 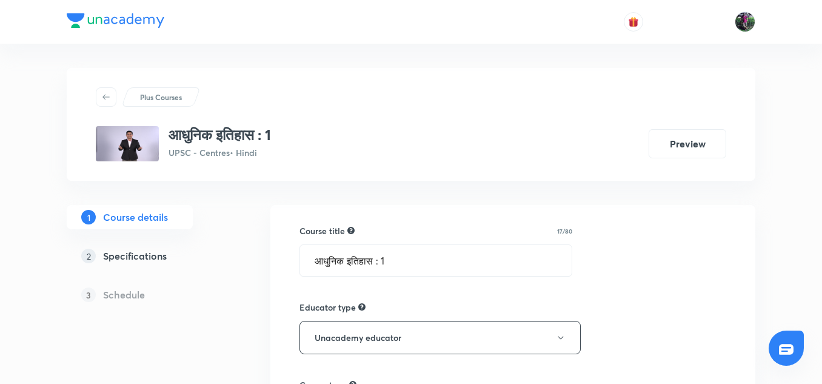 What do you see at coordinates (362, 307) in the screenshot?
I see `div: Not allowed to edit` at bounding box center [362, 307].